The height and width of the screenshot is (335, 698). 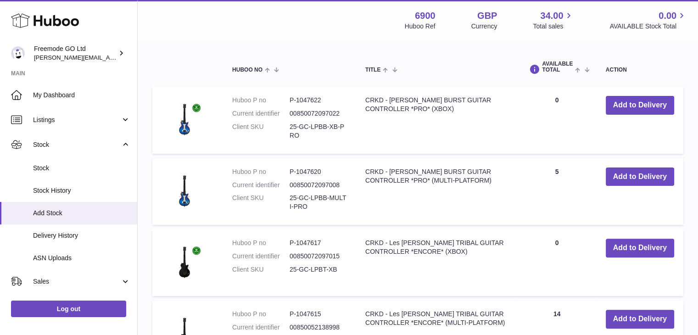 I want to click on span: 34.00, so click(x=552, y=16).